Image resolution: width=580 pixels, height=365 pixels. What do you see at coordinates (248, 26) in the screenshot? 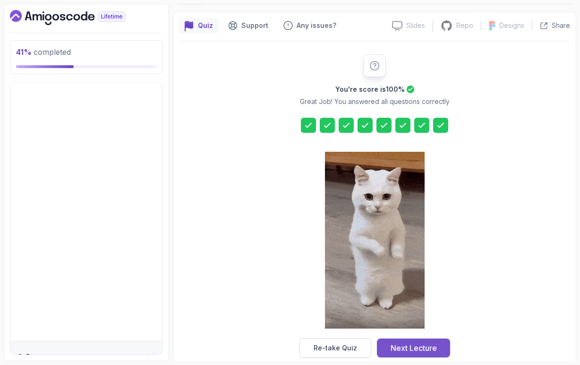
I see `button: Support button` at bounding box center [248, 26].